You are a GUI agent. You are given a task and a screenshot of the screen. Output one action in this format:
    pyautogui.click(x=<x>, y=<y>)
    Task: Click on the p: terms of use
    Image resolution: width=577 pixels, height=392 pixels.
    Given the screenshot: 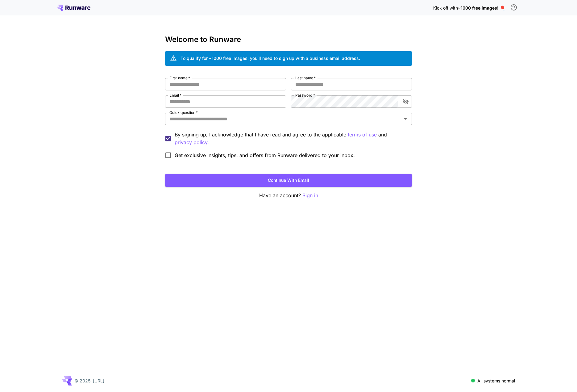 What is the action you would take?
    pyautogui.click(x=362, y=135)
    